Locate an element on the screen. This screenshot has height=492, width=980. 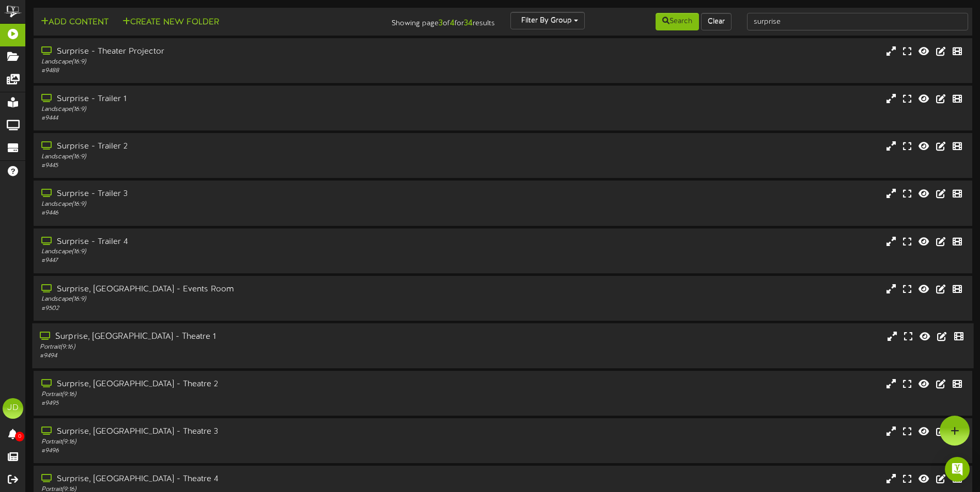
div: Surprise - Trailer 1 is located at coordinates (228, 99).